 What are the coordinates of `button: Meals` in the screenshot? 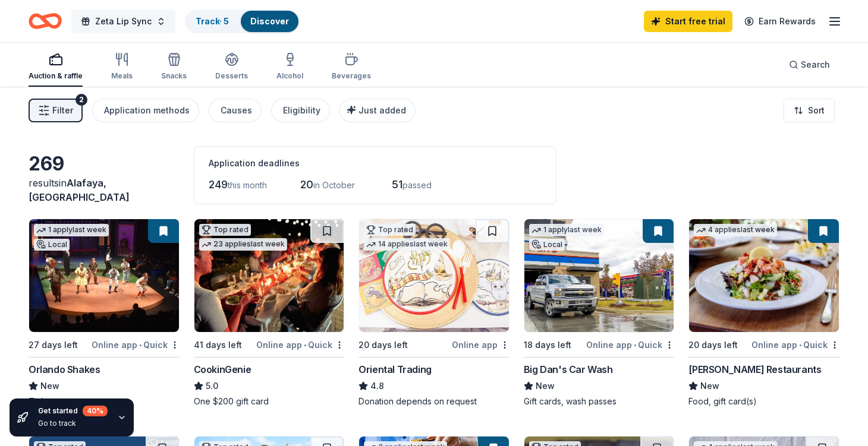 It's located at (122, 67).